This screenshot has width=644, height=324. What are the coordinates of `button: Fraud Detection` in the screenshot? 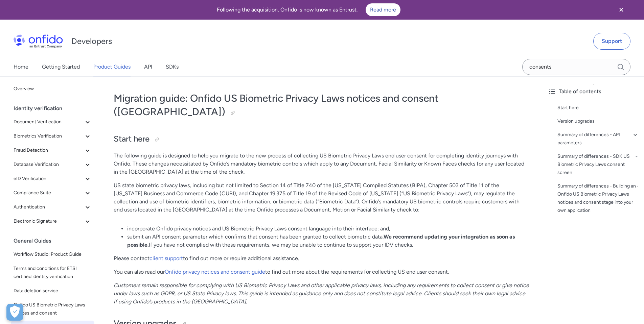 It's located at (52, 150).